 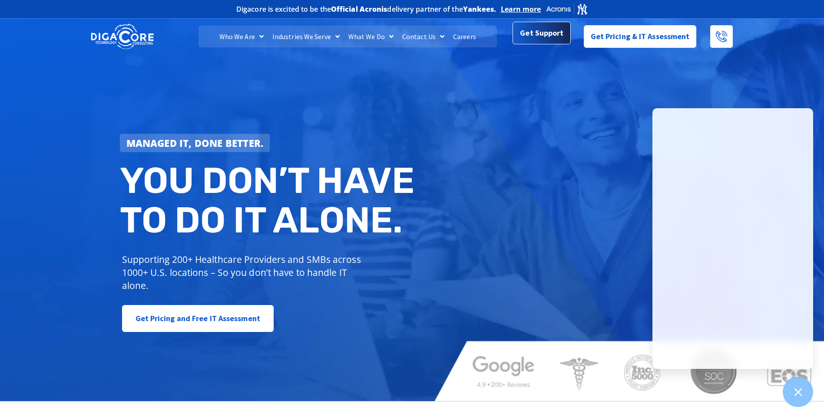 I want to click on a: Who We Are, so click(x=241, y=36).